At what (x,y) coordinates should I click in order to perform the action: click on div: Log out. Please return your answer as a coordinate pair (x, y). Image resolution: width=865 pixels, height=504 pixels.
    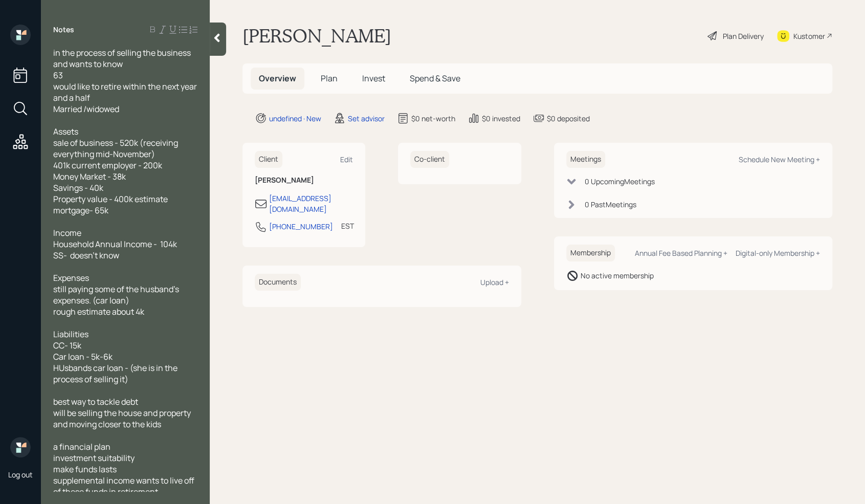
    Looking at the image, I should click on (21, 474).